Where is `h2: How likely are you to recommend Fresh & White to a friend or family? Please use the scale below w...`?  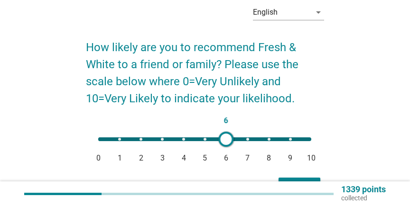 h2: How likely are you to recommend Fresh & White to a friend or family? Please use the scale below w... is located at coordinates (205, 68).